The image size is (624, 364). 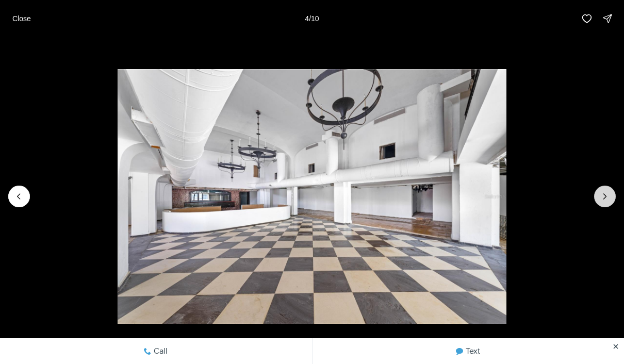 I want to click on button: Previous slide, so click(x=19, y=196).